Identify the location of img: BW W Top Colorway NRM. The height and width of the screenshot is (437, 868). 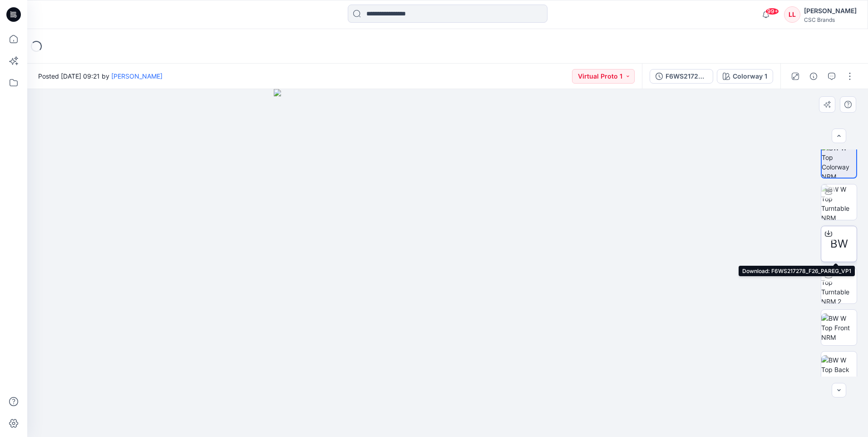
(839, 160).